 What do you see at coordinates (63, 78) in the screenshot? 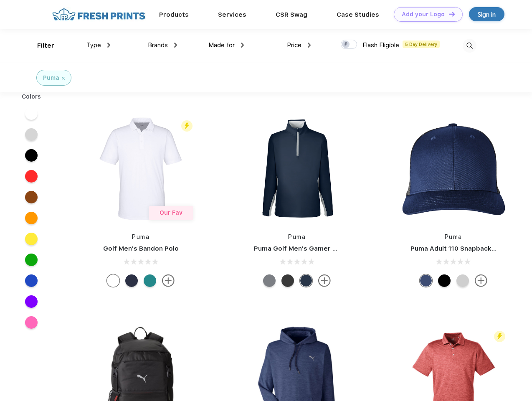
I see `img: filter_cancel.svg` at bounding box center [63, 78].